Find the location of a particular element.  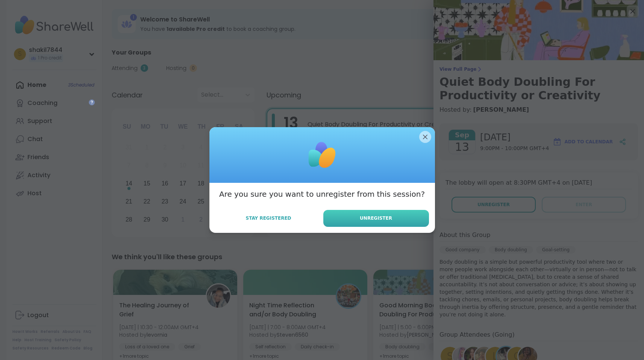

img: ShareWell Logomark is located at coordinates (322, 155).